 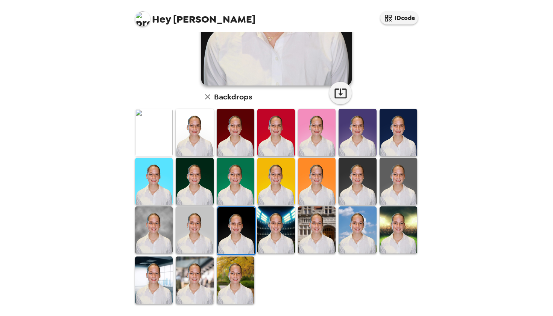 I want to click on span: Hey, so click(x=161, y=19).